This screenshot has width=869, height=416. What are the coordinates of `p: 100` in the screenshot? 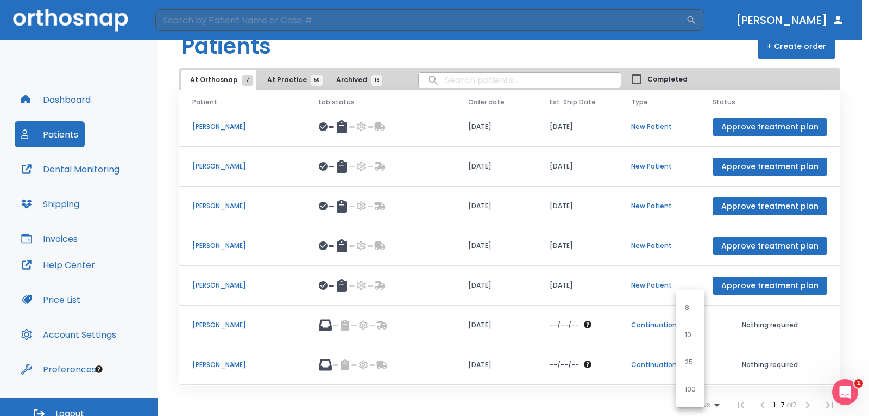 It's located at (690, 389).